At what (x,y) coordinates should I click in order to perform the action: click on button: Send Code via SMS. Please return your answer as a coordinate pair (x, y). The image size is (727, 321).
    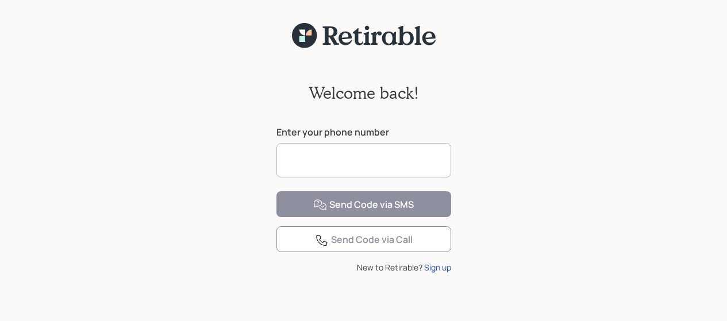
    Looking at the image, I should click on (364, 204).